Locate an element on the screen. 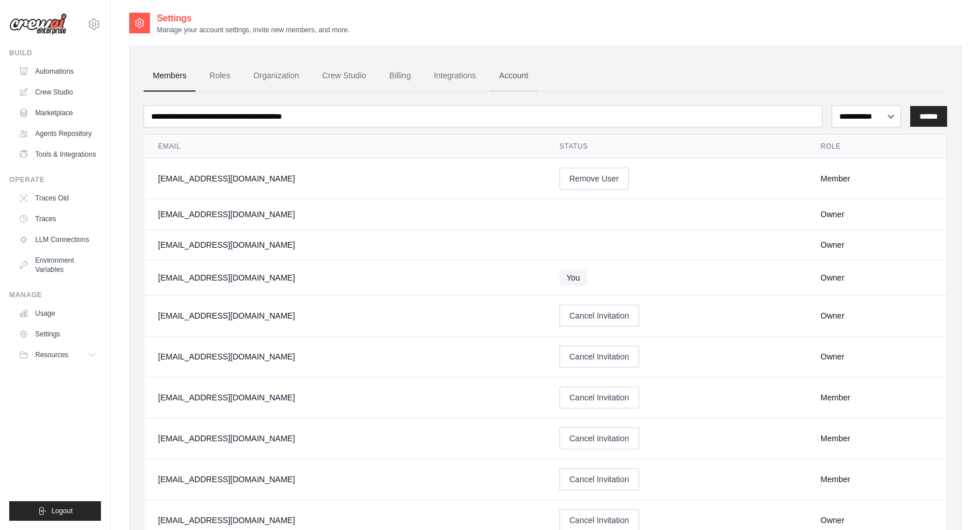  div: Manage is located at coordinates (55, 295).